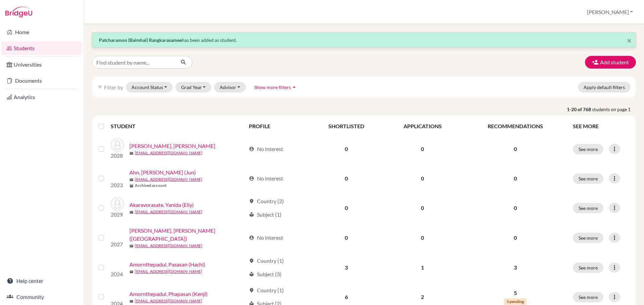 This screenshot has width=644, height=305. Describe the element at coordinates (294, 87) in the screenshot. I see `i: arrow_drop_up` at that location.